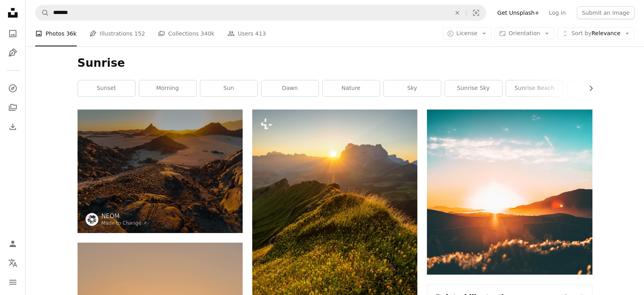  What do you see at coordinates (474, 88) in the screenshot?
I see `a: sunrise sky` at bounding box center [474, 88].